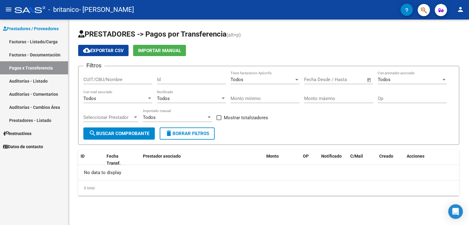 The height and width of the screenshot is (225, 469). Describe the element at coordinates (87, 50) in the screenshot. I see `mat-icon: cloud_download` at that location.